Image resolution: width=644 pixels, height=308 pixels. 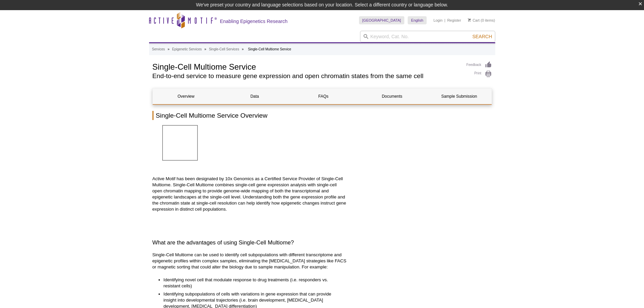 I want to click on a: Sample Submission, so click(x=459, y=96).